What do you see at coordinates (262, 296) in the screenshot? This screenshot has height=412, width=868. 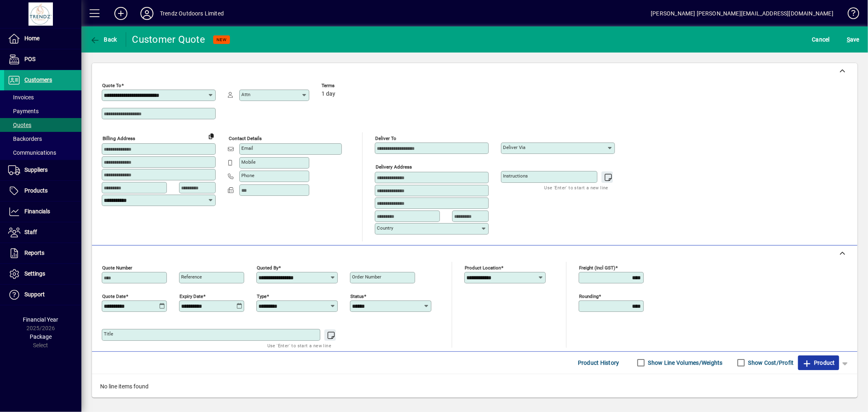 I see `mat-label: Type` at bounding box center [262, 296].